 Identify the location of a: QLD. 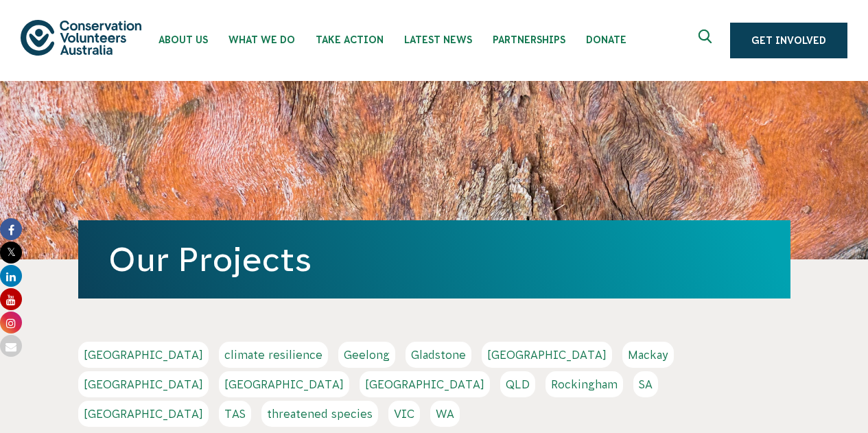
(517, 384).